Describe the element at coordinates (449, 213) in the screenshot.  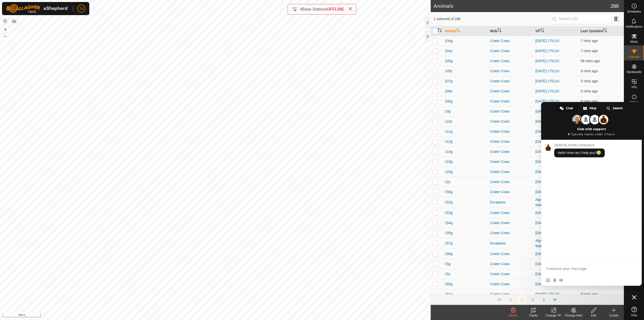
I see `span: 153g` at that location.